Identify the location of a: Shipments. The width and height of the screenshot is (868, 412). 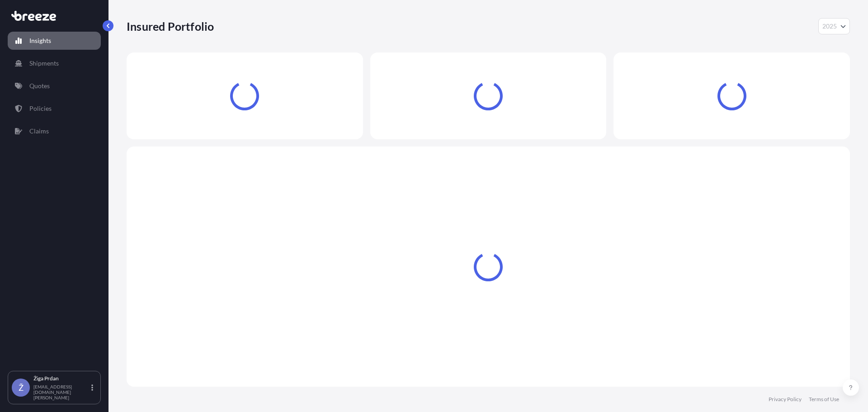
(54, 63).